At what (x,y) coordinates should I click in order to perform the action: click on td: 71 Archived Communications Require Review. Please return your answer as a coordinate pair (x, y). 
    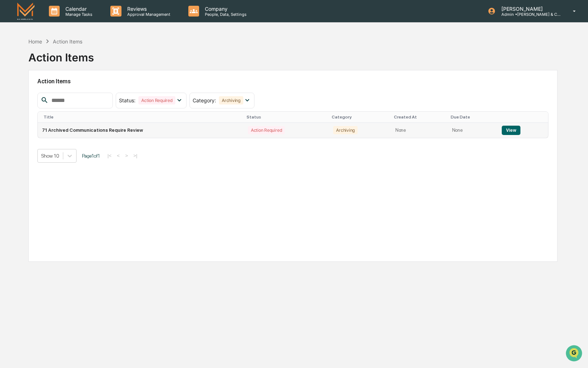
    Looking at the image, I should click on (141, 130).